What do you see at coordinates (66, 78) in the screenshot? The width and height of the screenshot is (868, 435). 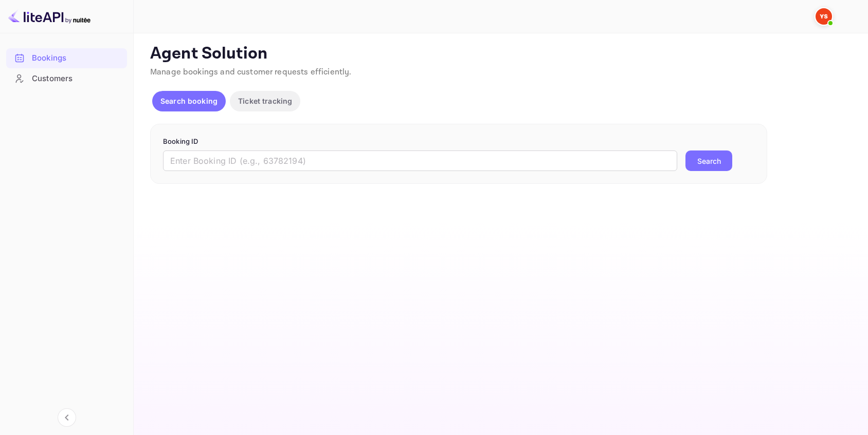 I see `a: Customers` at bounding box center [66, 78].